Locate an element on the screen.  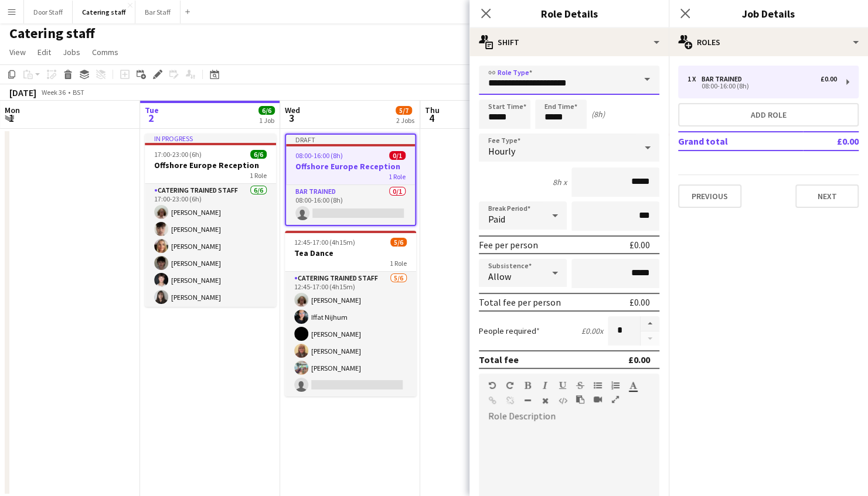
app-job-card: Draft08:00-16:00 (8h)0/1Offshore Europe Reception1 RoleBar trained0/108:00-16:00 (8h) is located at coordinates (350, 180).